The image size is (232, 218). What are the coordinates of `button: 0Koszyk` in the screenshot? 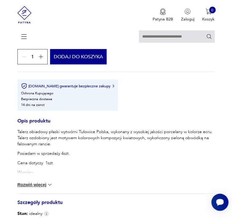 It's located at (208, 15).